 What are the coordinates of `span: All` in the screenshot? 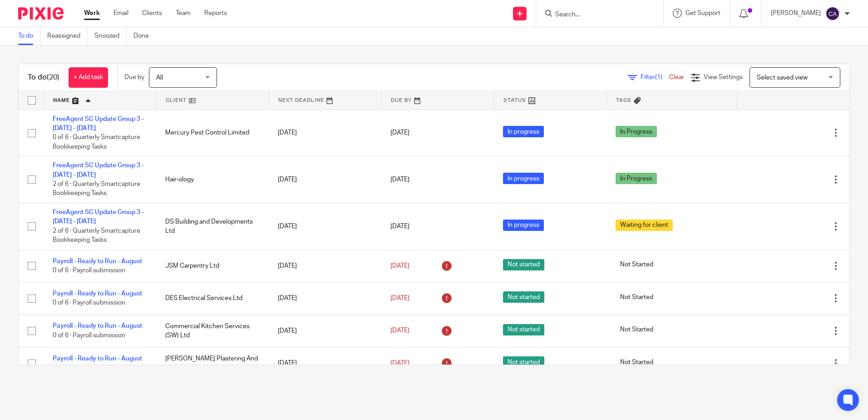 It's located at (160, 78).